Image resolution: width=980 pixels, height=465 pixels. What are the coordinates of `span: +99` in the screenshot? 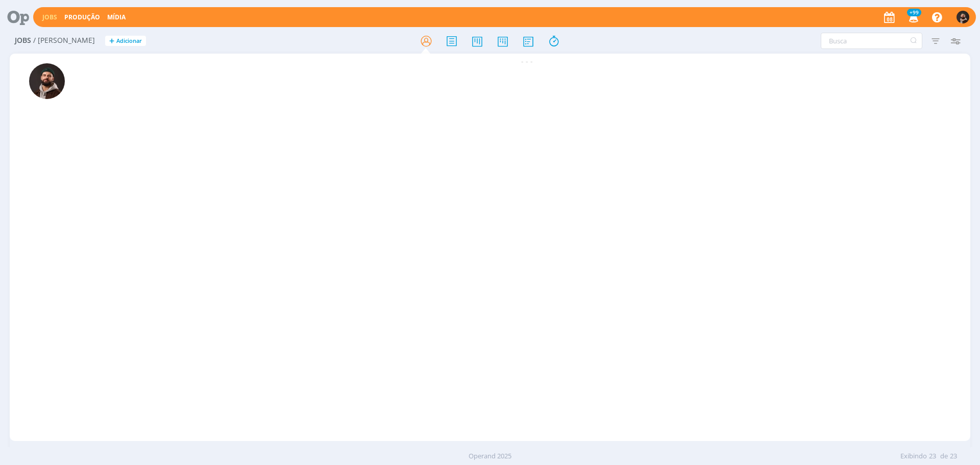 It's located at (914, 12).